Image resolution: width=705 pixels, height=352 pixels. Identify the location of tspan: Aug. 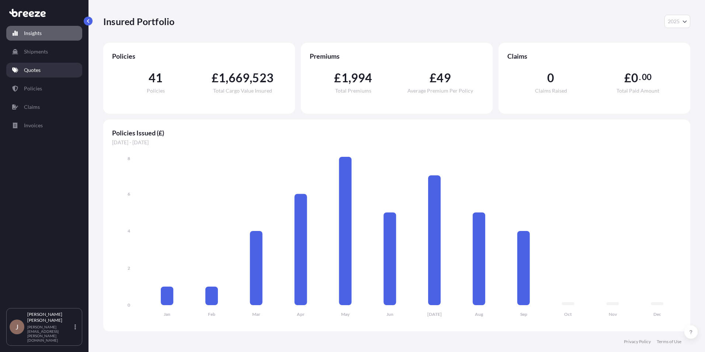
(479, 314).